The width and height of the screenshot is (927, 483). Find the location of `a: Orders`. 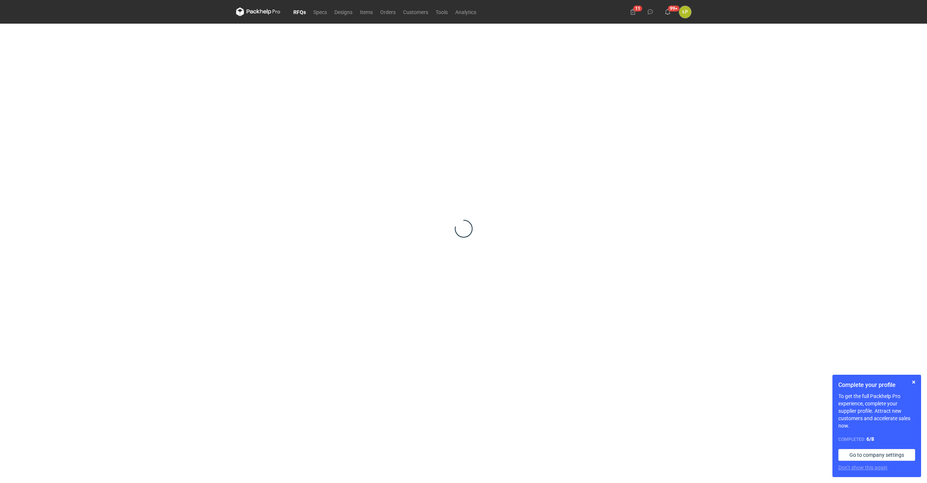

a: Orders is located at coordinates (388, 12).